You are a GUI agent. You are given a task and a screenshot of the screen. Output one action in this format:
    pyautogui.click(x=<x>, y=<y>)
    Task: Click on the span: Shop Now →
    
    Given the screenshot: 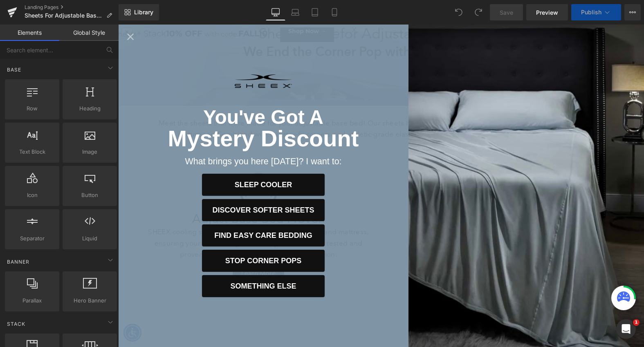 What is the action you would take?
    pyautogui.click(x=189, y=7)
    